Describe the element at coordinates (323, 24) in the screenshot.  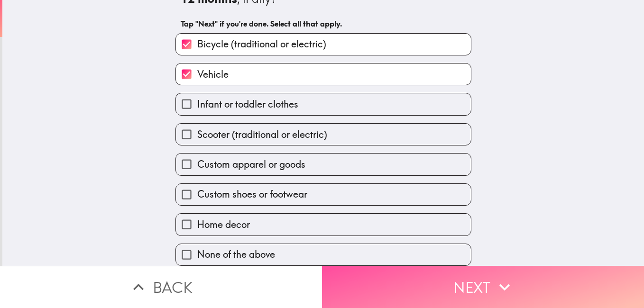
I see `h6: Tap "Next" if you're done. Select all that apply.` at that location.